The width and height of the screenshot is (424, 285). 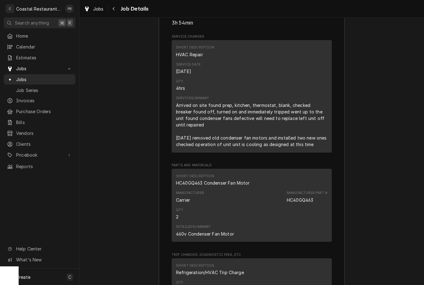 I want to click on a: Go to Pricebook, so click(x=39, y=155).